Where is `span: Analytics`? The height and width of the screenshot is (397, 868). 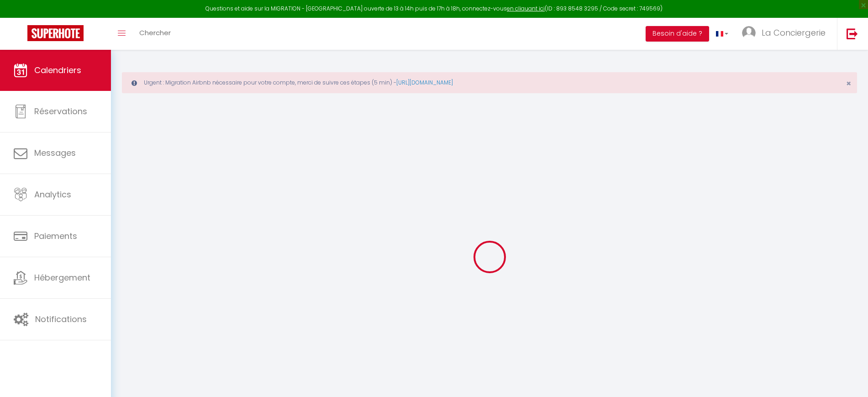 span: Analytics is located at coordinates (53, 194).